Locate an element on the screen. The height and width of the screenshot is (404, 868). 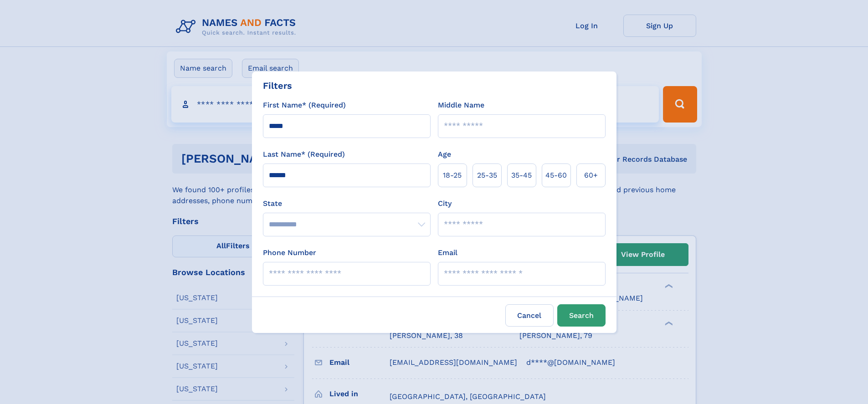
label: Phone Number is located at coordinates (290, 253).